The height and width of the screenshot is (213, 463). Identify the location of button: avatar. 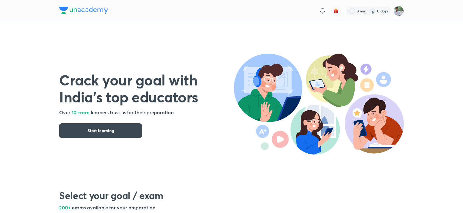
(336, 11).